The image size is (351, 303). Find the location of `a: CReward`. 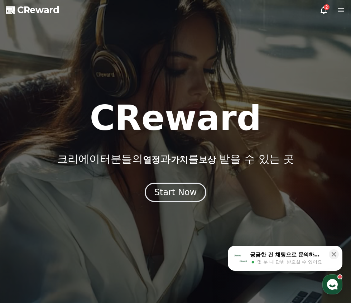

a: CReward is located at coordinates (33, 10).